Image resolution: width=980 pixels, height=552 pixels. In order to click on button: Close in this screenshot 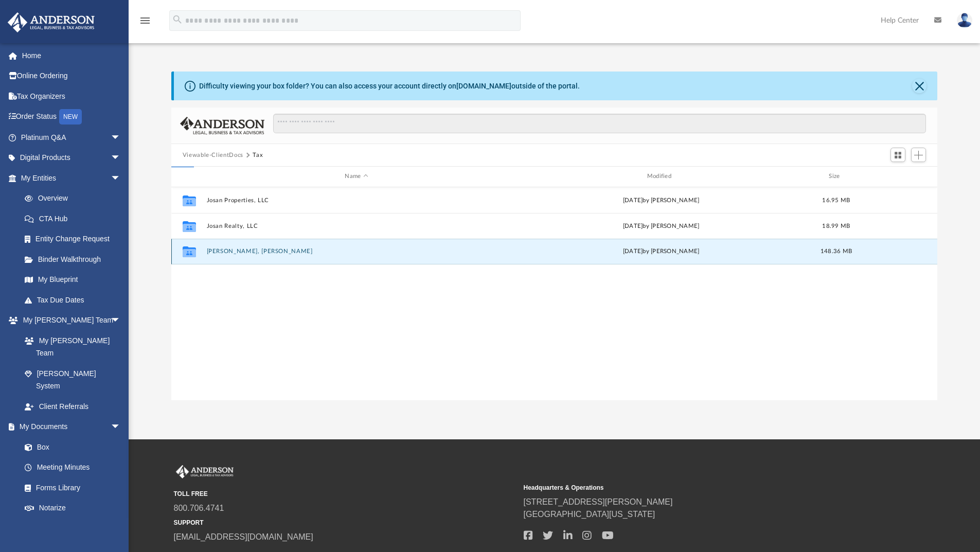, I will do `click(919, 86)`.